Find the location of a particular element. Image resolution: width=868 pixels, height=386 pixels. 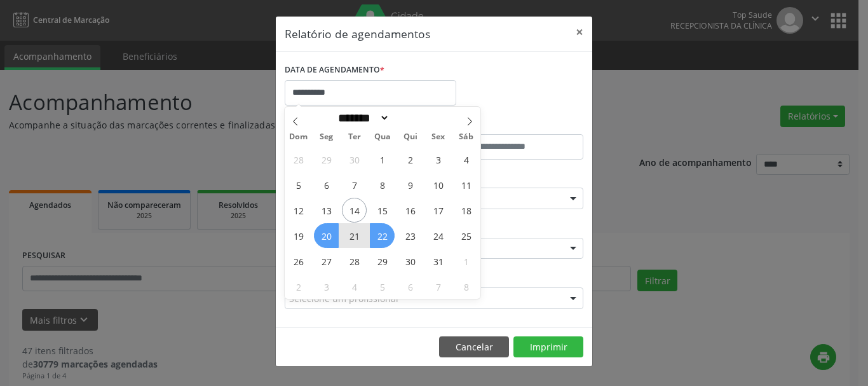

label: ATÉ is located at coordinates (510, 124).